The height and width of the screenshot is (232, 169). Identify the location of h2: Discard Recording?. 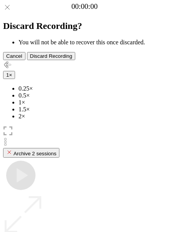
(85, 26).